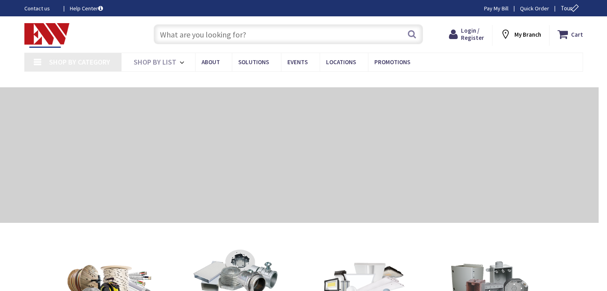 The height and width of the screenshot is (291, 607). Describe the element at coordinates (288, 34) in the screenshot. I see `input: What are you looking for?` at that location.